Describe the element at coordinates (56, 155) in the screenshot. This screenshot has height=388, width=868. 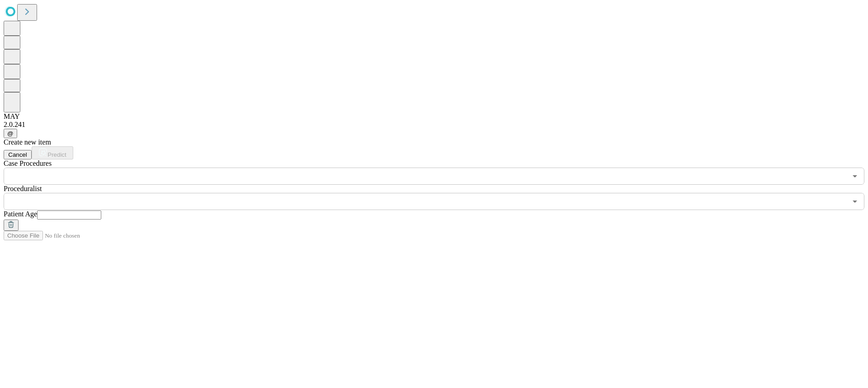
I see `span: Predict` at that location.